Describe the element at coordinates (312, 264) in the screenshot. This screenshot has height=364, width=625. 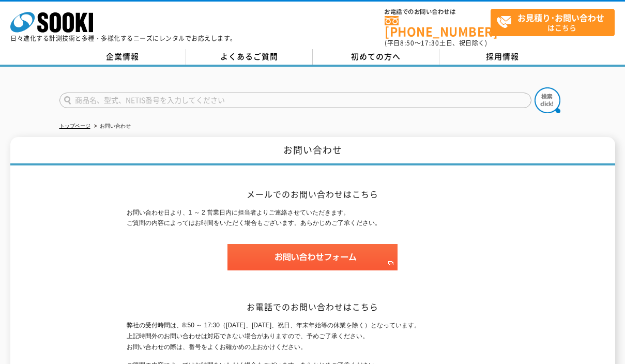
I see `a: お問い合わせフォーム` at that location.